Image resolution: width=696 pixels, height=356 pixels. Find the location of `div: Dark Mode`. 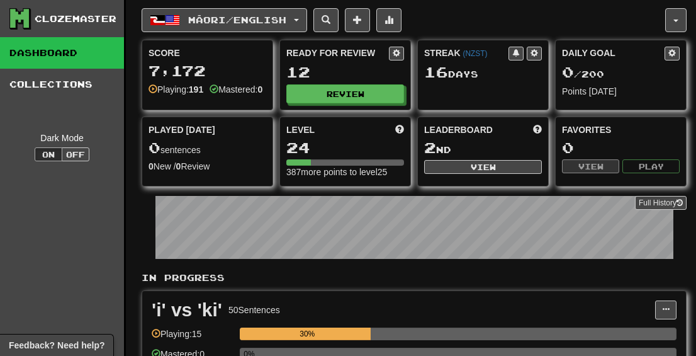

div: Dark Mode is located at coordinates (62, 138).